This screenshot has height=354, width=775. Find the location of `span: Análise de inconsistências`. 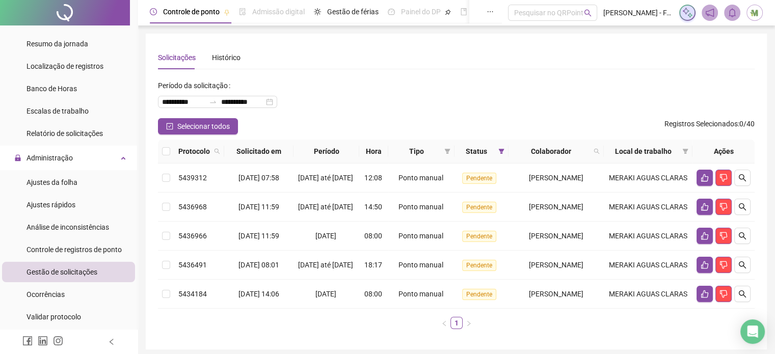

span: Análise de inconsistências is located at coordinates (68, 227).